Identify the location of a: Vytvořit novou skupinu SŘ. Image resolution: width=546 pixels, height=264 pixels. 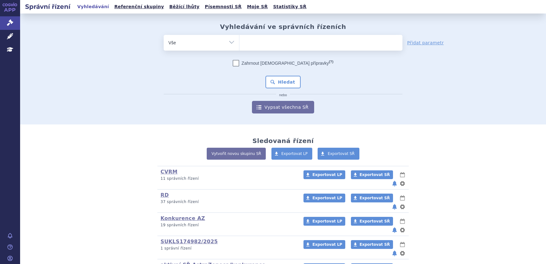
(236, 154).